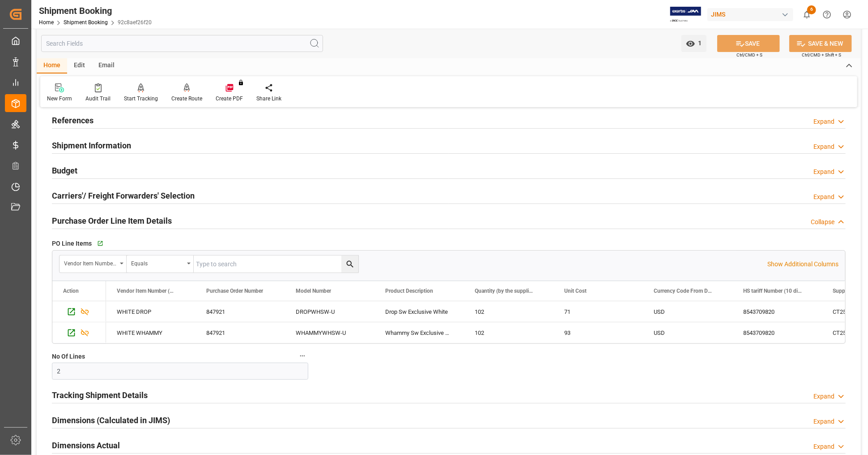 The width and height of the screenshot is (868, 455). Describe the element at coordinates (92, 145) in the screenshot. I see `h2: Shipment Information` at that location.